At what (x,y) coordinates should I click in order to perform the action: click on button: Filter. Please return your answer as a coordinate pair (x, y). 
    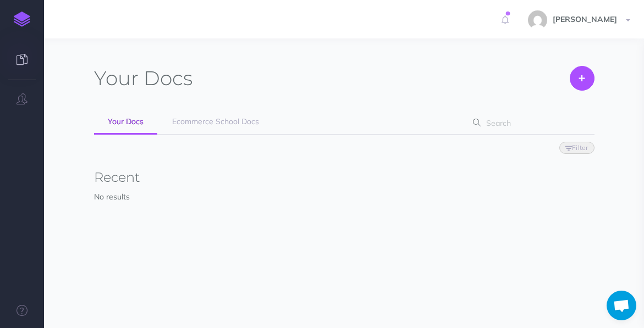
    Looking at the image, I should click on (577, 148).